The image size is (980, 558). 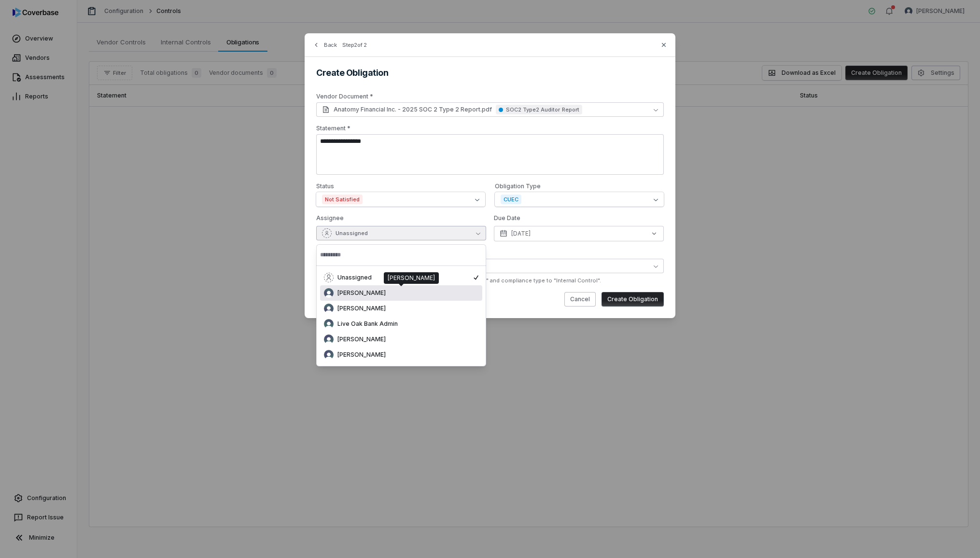 What do you see at coordinates (401, 220) in the screenshot?
I see `p: Assignee` at bounding box center [401, 220].